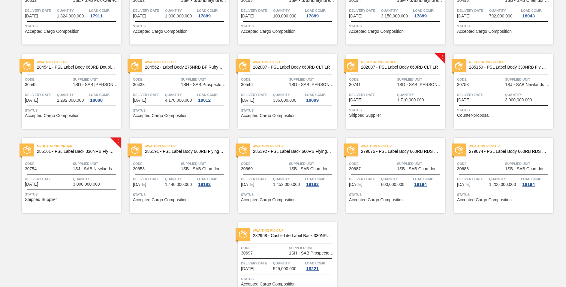  Describe the element at coordinates (356, 16) in the screenshot. I see `span: 08/04/2025` at that location.